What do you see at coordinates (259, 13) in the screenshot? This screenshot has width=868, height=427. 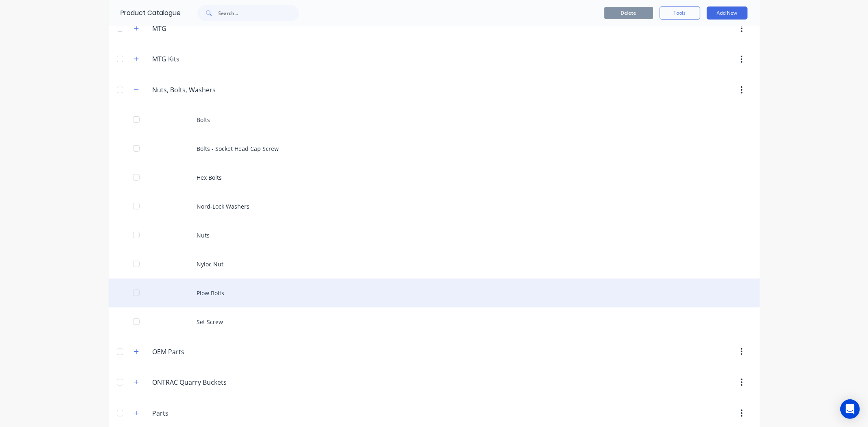 I see `input: Search...` at bounding box center [259, 13].